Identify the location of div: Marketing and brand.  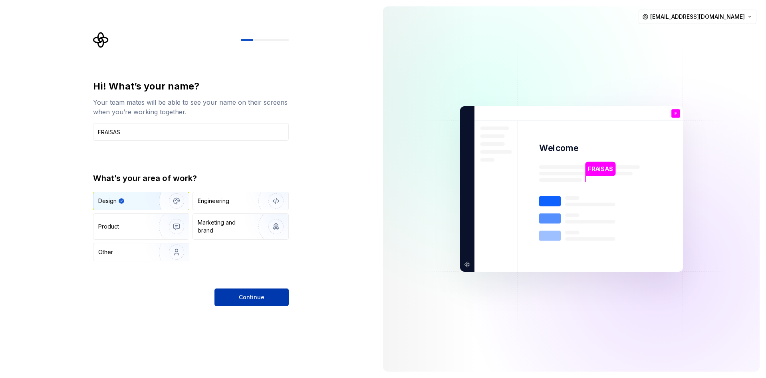
(225, 227).